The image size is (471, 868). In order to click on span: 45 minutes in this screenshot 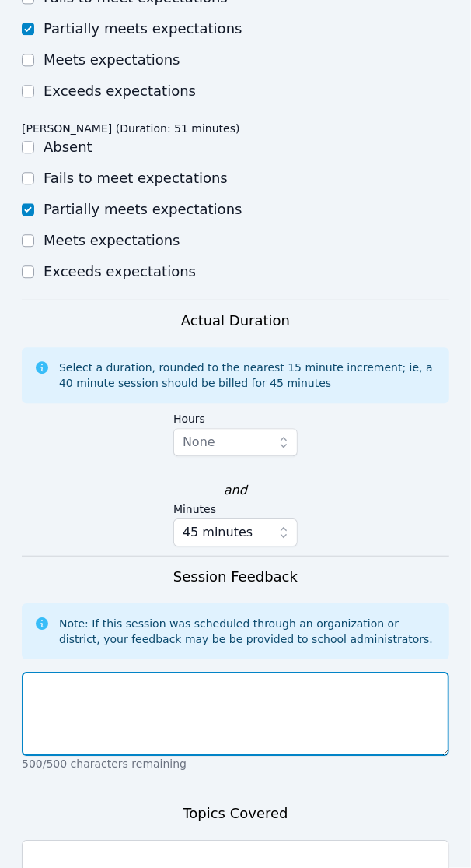, I will do `click(218, 533)`.